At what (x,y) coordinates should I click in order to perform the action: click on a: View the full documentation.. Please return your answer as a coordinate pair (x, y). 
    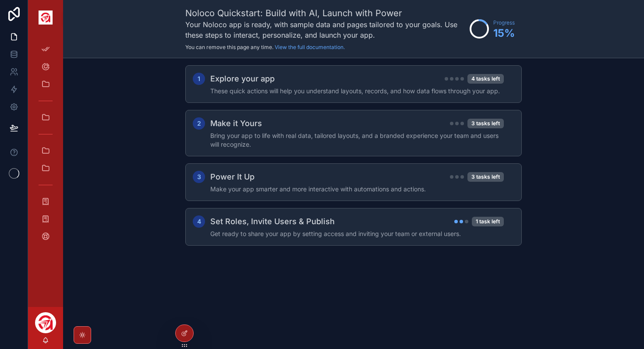
    Looking at the image, I should click on (309, 47).